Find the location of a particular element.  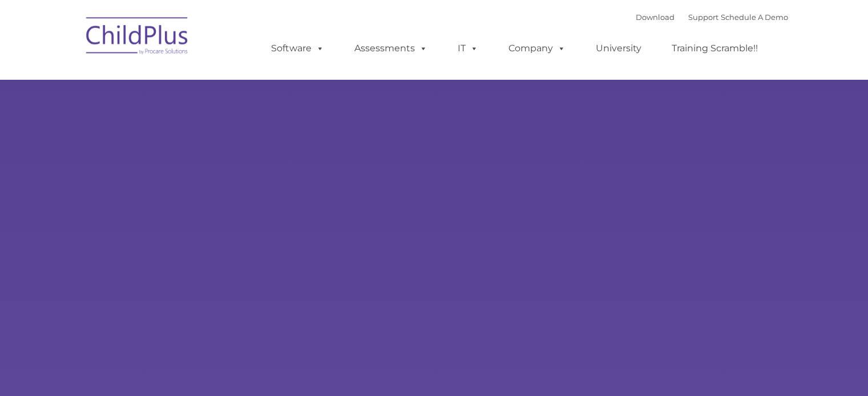

a: Download is located at coordinates (656, 17).